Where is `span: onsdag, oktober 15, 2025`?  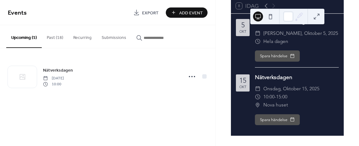 span: onsdag, oktober 15, 2025 is located at coordinates (291, 89).